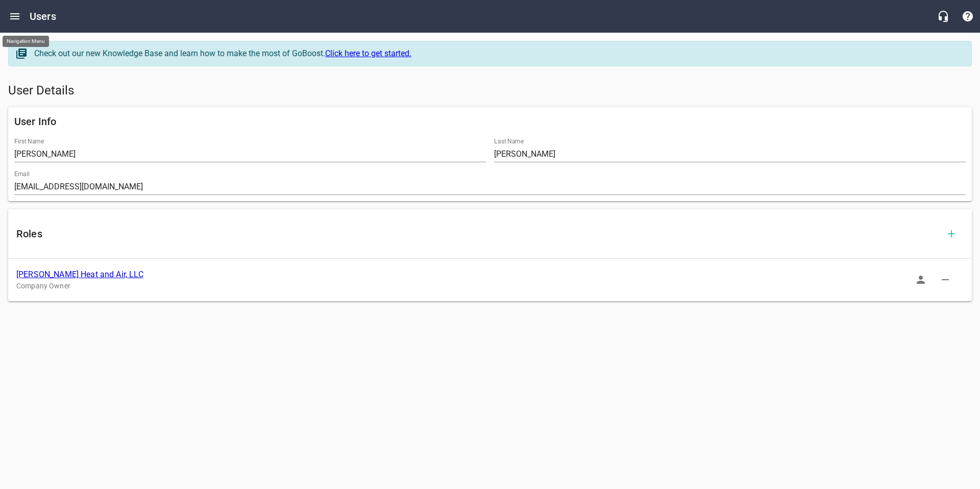  Describe the element at coordinates (921, 280) in the screenshot. I see `button: Sign In as Role` at that location.